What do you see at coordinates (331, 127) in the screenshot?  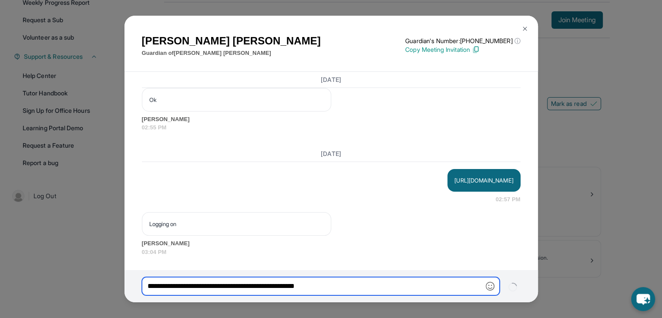 I see `span: 02:55 PM` at bounding box center [331, 127].